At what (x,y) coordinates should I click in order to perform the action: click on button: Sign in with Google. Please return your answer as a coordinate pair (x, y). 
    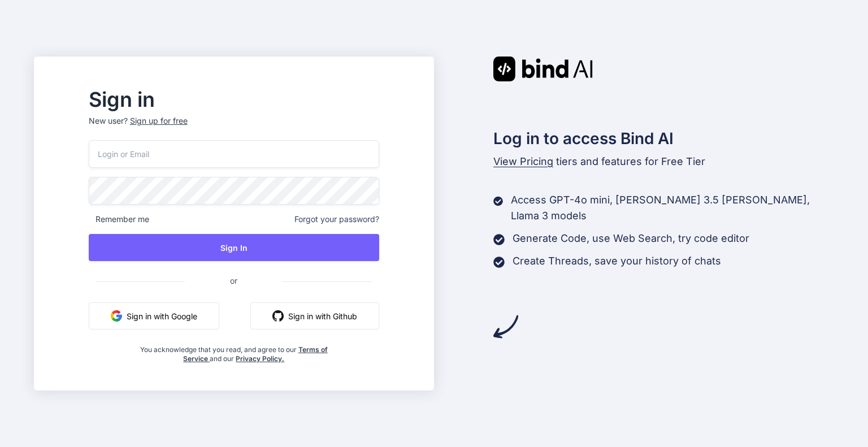
    Looking at the image, I should click on (154, 316).